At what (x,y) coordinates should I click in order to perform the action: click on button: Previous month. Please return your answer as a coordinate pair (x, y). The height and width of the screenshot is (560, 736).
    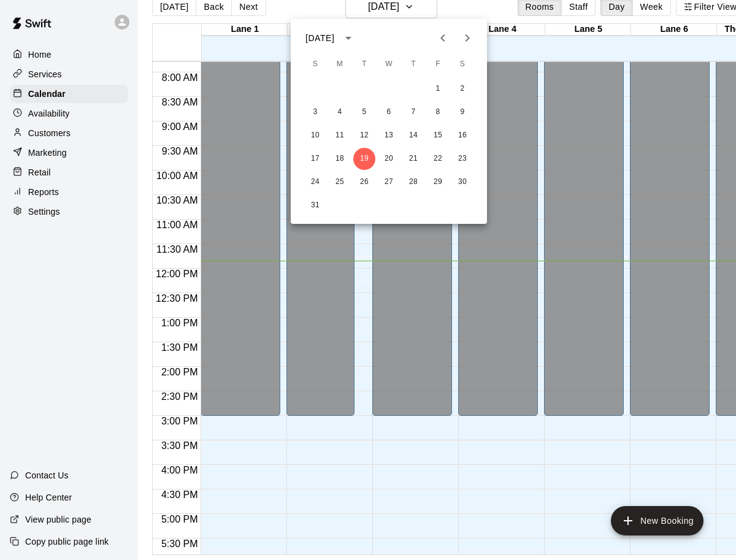
    Looking at the image, I should click on (443, 38).